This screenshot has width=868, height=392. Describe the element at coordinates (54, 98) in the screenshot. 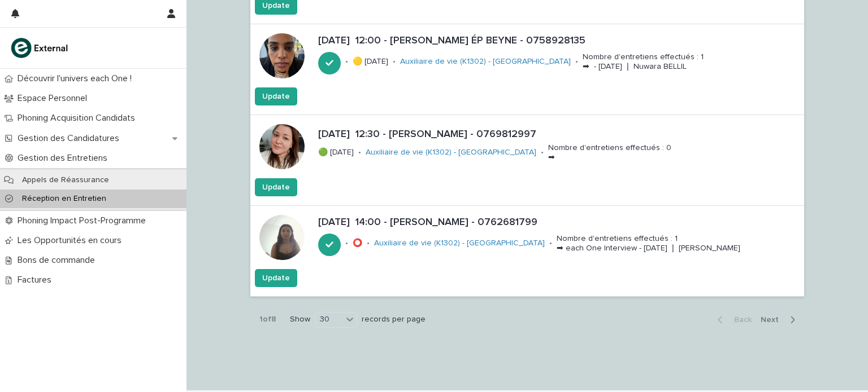

I see `p: Espace Personnel` at that location.